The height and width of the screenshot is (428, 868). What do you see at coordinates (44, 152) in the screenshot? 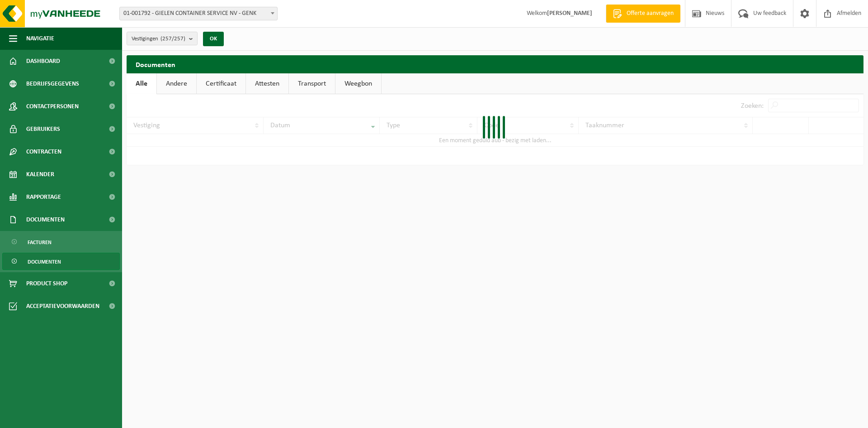
I see `span: Contracten` at bounding box center [44, 152].